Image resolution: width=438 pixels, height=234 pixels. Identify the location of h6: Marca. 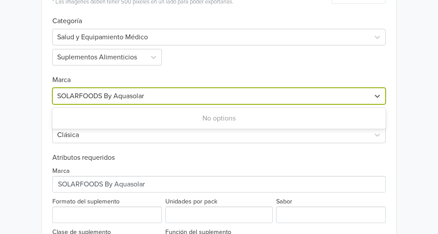
(219, 75).